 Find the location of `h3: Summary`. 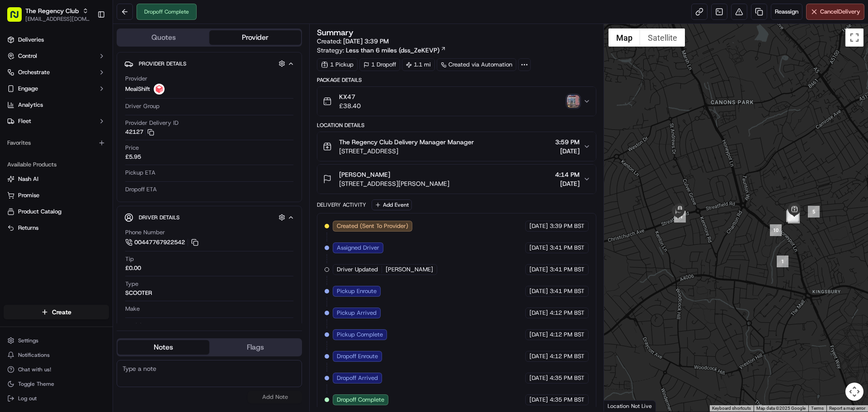

h3: Summary is located at coordinates (335, 32).